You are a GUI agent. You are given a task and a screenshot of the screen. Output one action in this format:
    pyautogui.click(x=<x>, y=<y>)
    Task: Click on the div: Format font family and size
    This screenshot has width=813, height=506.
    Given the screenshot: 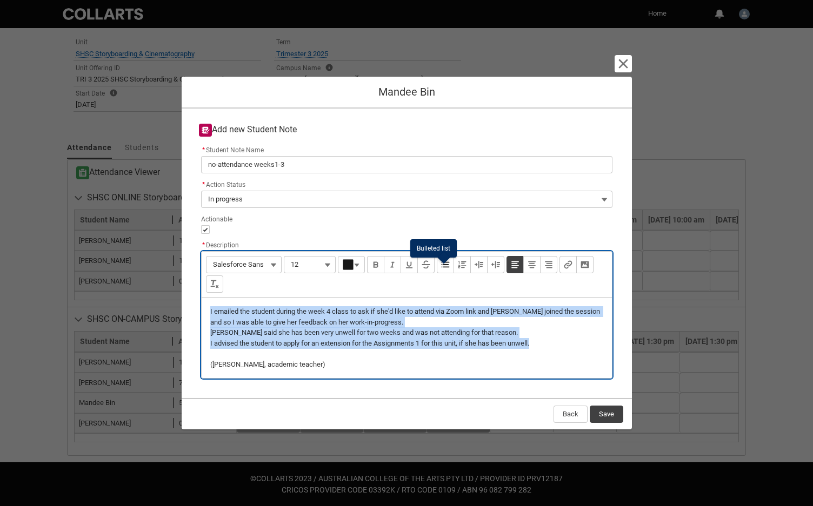 What is the action you would take?
    pyautogui.click(x=272, y=266)
    